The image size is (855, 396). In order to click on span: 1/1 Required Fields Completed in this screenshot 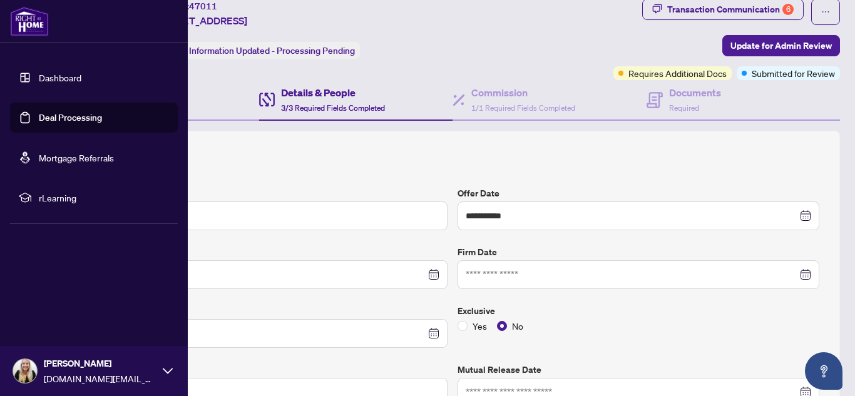, I will do `click(523, 108)`.